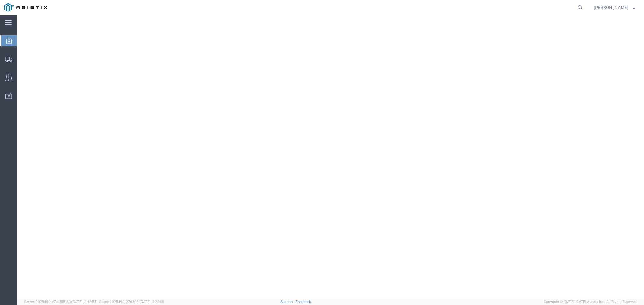 This screenshot has width=644, height=305. Describe the element at coordinates (132, 302) in the screenshot. I see `span: Client: 2025.18.0-27d3021` at that location.